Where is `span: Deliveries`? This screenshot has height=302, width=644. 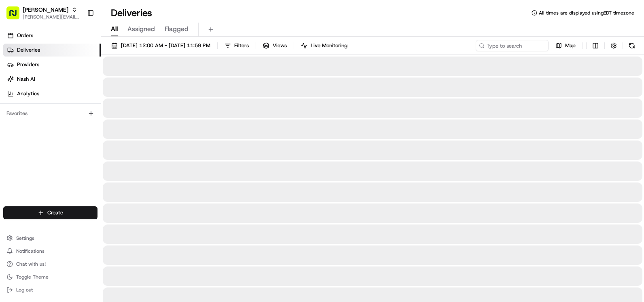
span: Deliveries is located at coordinates (28, 50).